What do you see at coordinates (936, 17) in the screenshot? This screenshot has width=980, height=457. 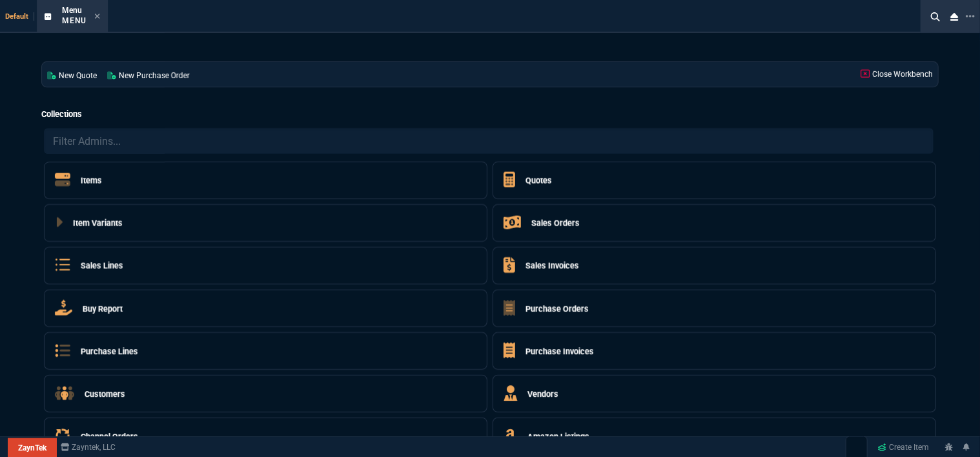 I see `nx-icon: Search` at bounding box center [936, 17].